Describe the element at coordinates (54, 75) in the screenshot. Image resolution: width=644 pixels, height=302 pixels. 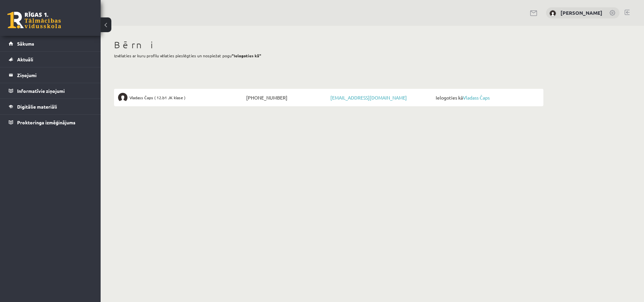
I see `legend: Ziņojumi` at that location.